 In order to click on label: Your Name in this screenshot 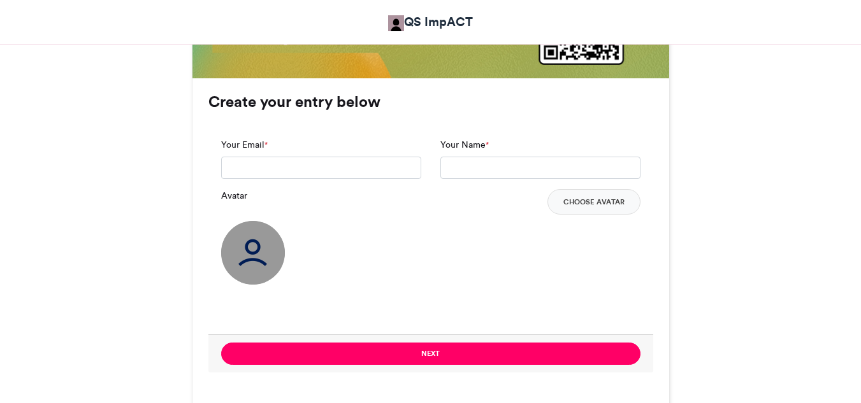, I will do `click(465, 145)`.